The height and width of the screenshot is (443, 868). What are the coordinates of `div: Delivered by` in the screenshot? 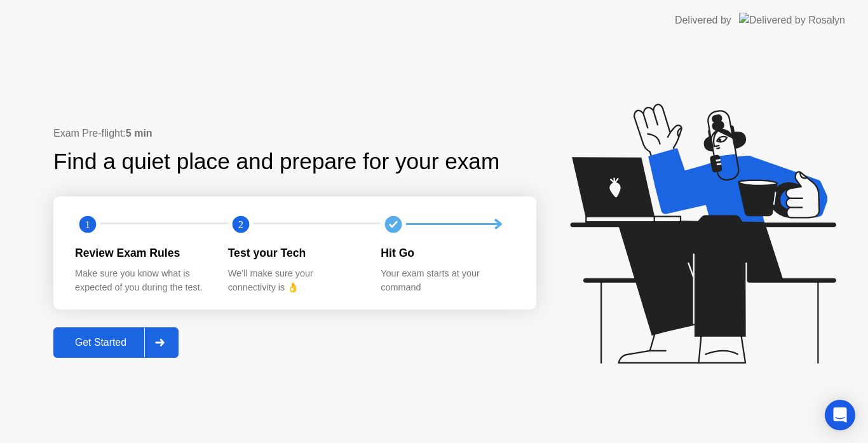 It's located at (703, 20).